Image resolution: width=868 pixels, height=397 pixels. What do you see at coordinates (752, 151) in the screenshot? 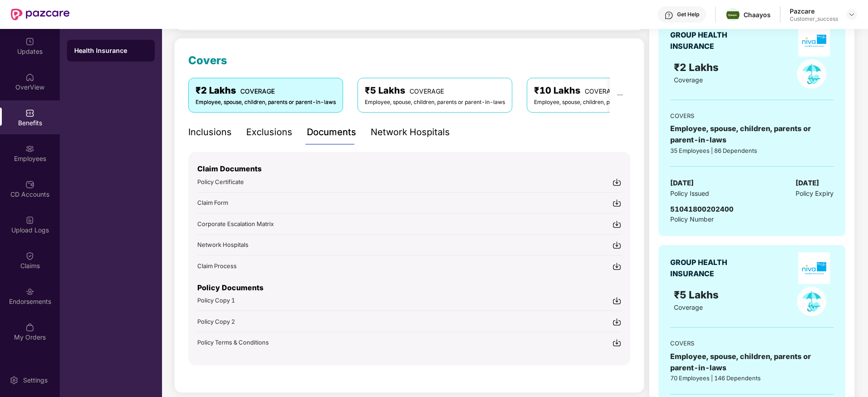
I see `div: 35 Employees | 86 Dependents` at bounding box center [752, 151].